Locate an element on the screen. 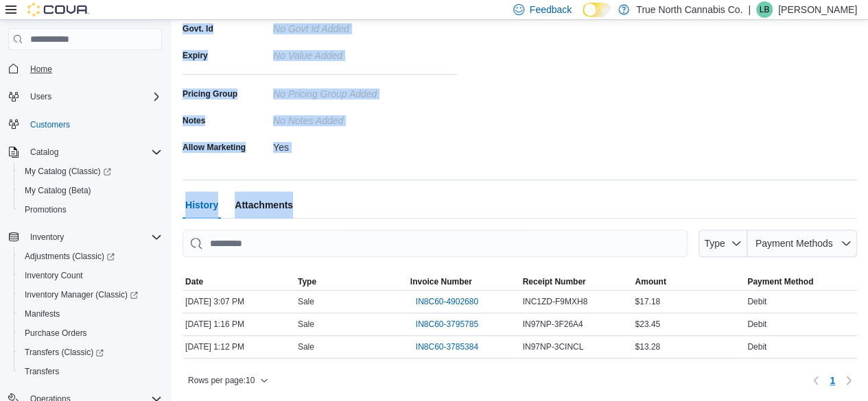 The width and height of the screenshot is (868, 401). span: History is located at coordinates (202, 205).